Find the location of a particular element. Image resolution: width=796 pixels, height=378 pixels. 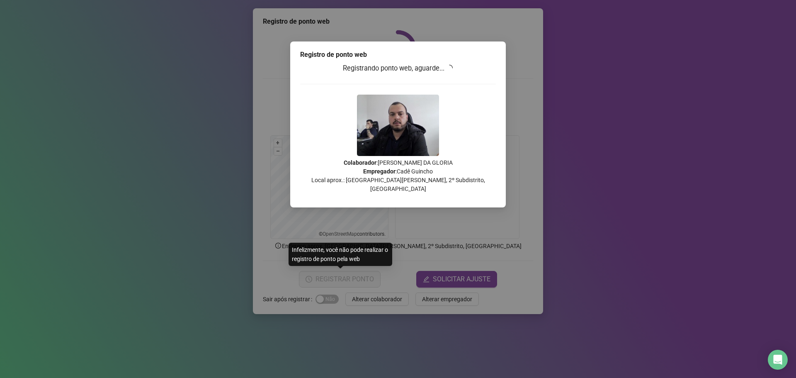

strong: Empregador is located at coordinates (379, 171).